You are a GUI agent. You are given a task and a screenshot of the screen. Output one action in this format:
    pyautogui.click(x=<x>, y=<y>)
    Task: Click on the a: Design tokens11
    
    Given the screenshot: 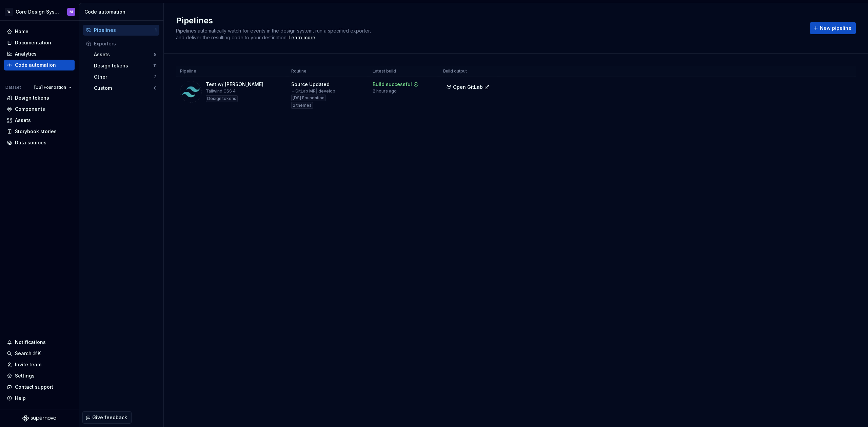 What is the action you would take?
    pyautogui.click(x=125, y=66)
    